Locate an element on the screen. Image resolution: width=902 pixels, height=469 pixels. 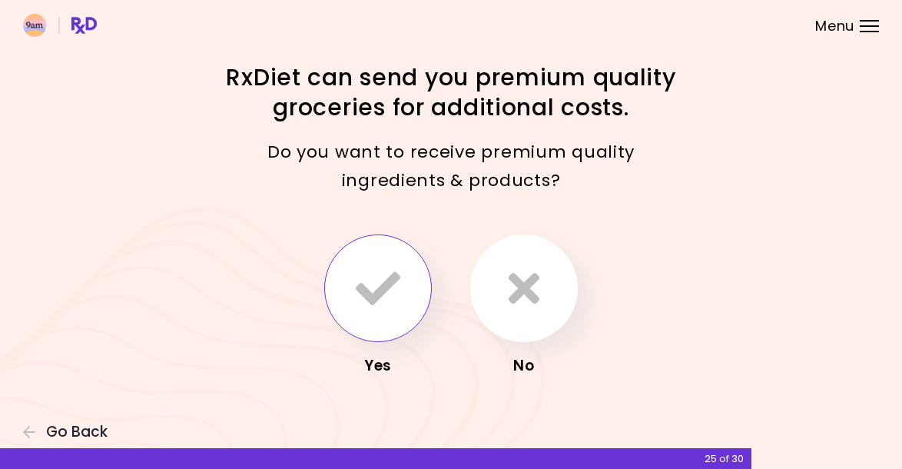
button: Go Back is located at coordinates (69, 432).